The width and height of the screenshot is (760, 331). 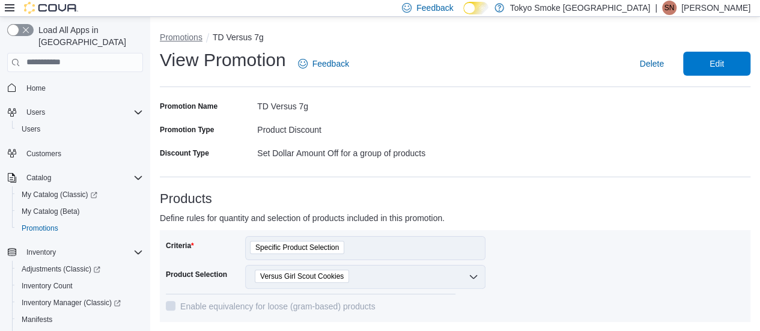 I want to click on label: Promotion Type, so click(x=187, y=130).